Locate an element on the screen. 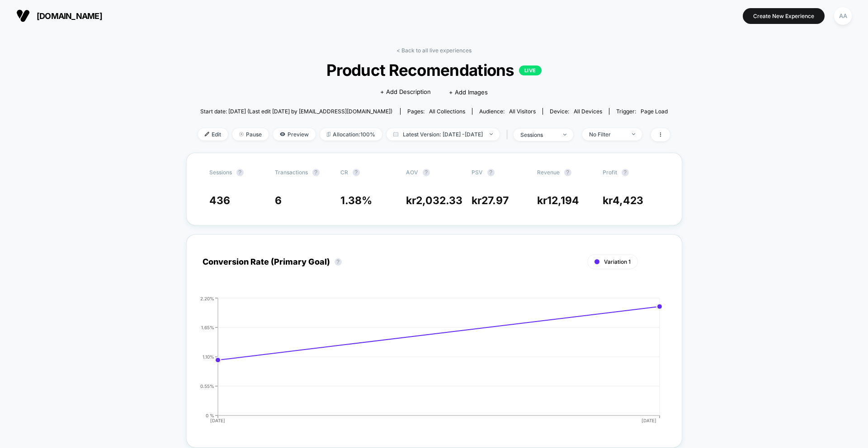  tspan: 2.20% is located at coordinates (207, 298).